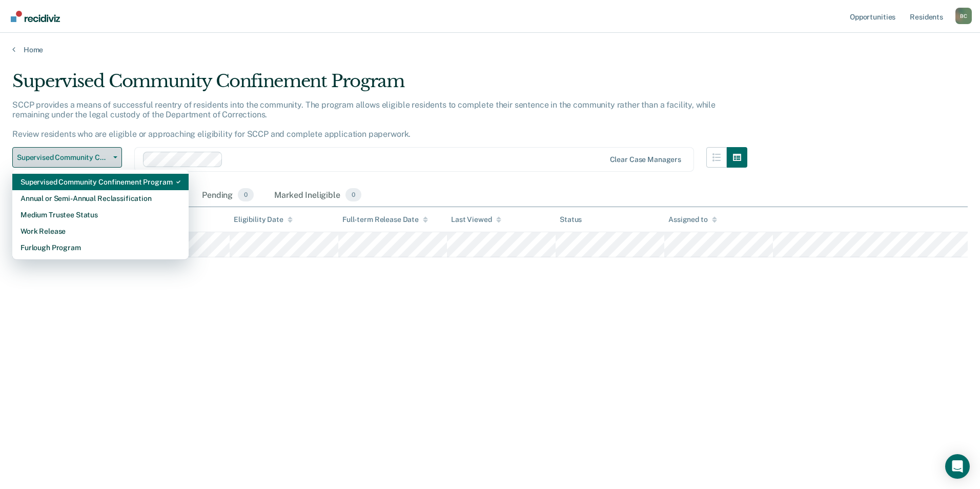 This screenshot has height=489, width=980. Describe the element at coordinates (646, 159) in the screenshot. I see `div: Clear case managers` at that location.